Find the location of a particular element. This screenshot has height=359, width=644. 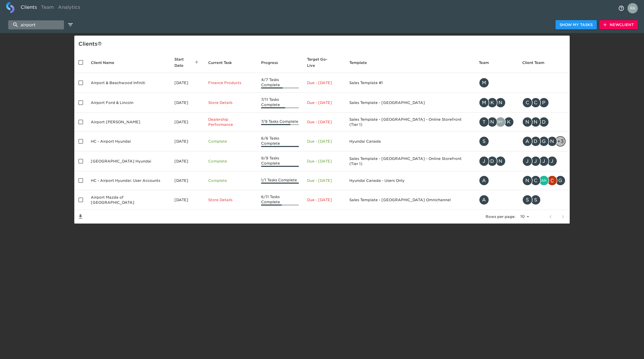

span: Target Go-Live is located at coordinates (324, 62).